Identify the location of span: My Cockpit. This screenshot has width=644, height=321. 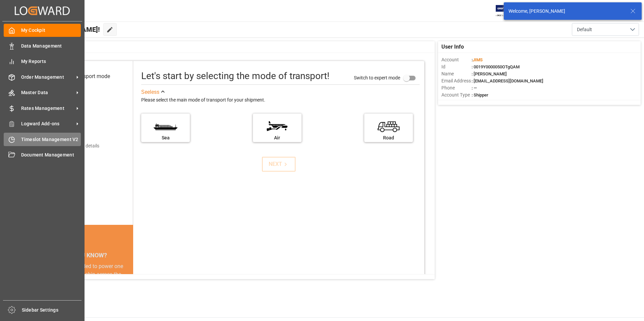
(51, 30).